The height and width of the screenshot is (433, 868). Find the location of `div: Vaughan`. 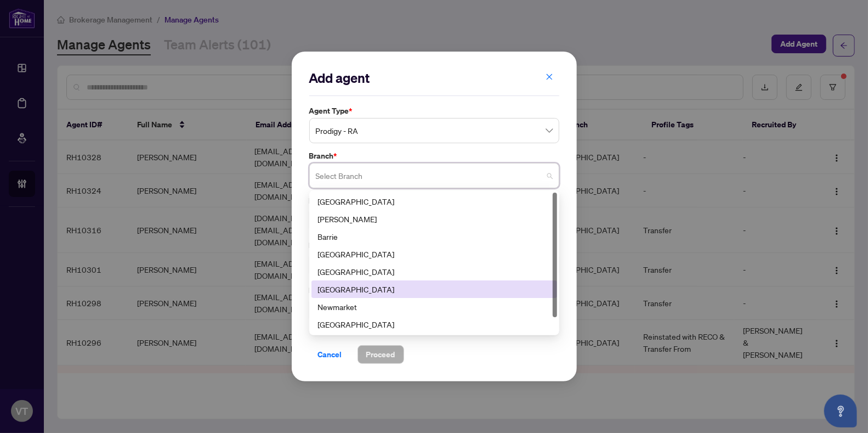

div: Vaughan is located at coordinates (434, 219).